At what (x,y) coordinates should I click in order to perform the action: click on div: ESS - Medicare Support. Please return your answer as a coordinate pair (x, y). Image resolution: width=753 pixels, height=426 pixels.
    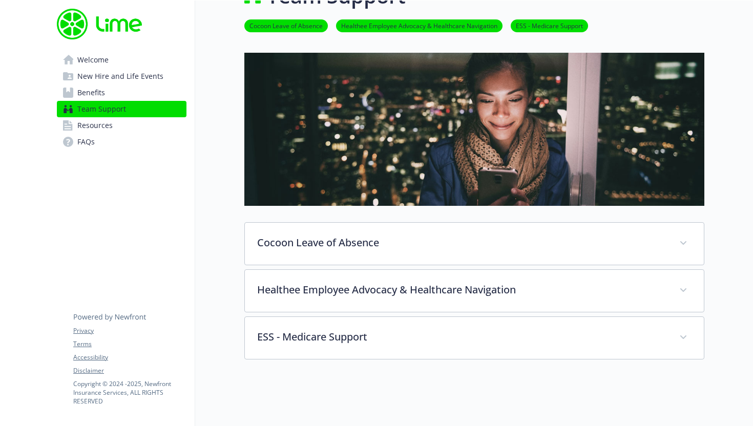
    Looking at the image, I should click on (474, 338).